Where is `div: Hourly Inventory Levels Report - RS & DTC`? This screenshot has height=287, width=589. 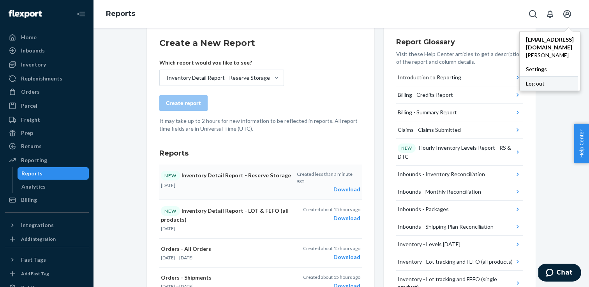 div: Hourly Inventory Levels Report - RS & DTC is located at coordinates (456, 152).